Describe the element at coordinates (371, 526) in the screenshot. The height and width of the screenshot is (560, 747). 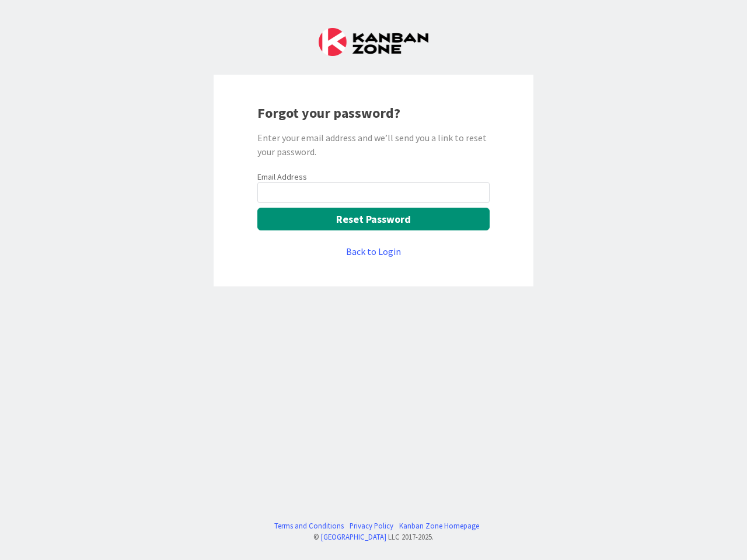
I see `a: Privacy Policy` at that location.